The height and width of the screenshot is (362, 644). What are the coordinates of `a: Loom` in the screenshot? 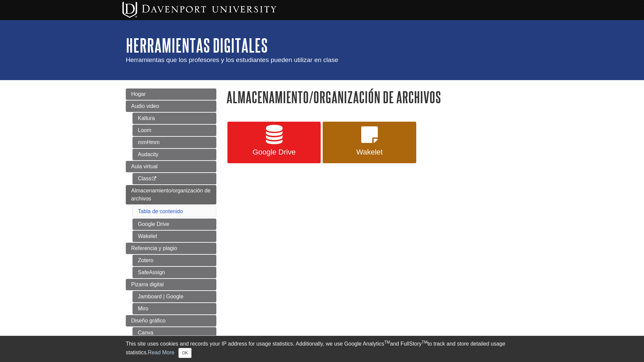 It's located at (174, 130).